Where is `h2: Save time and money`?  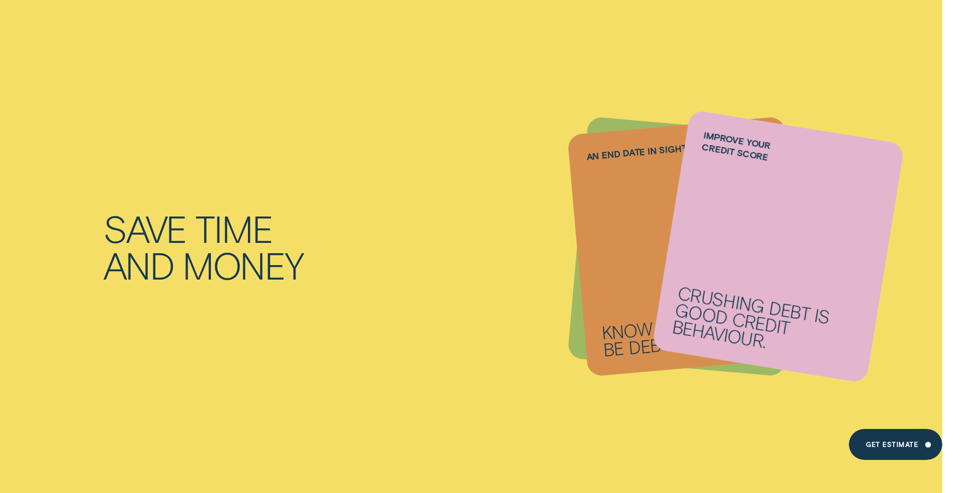
h2: Save time and money is located at coordinates (294, 247).